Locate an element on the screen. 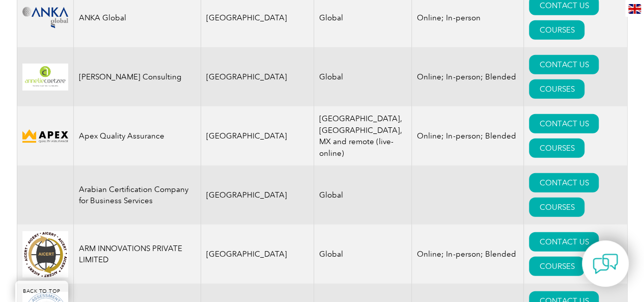  td: Apex Quality Assurance is located at coordinates (137, 136).